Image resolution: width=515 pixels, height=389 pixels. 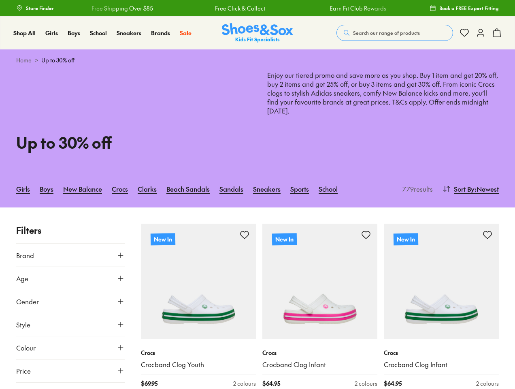 I want to click on a: Shoes & Sox, so click(x=258, y=33).